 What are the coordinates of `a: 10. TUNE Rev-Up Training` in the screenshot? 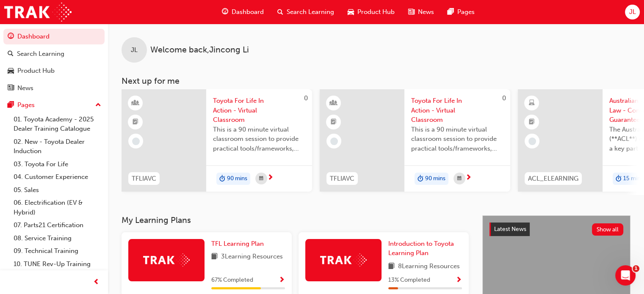 It's located at (57, 264).